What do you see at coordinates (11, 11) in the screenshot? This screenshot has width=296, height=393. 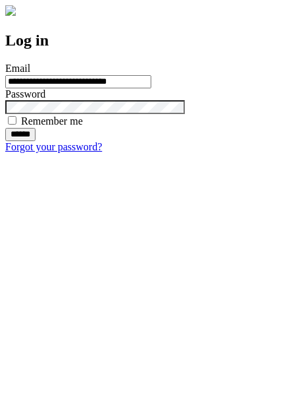 I see `img: logo-4e3dc11c47720685a147b03b5a06dd966a58ff35d612b21f08c02c0306f2b779.png` at bounding box center [11, 11].